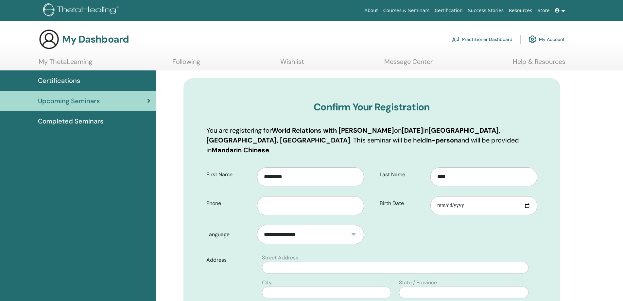  Describe the element at coordinates (449, 10) in the screenshot. I see `a: Certification` at that location.